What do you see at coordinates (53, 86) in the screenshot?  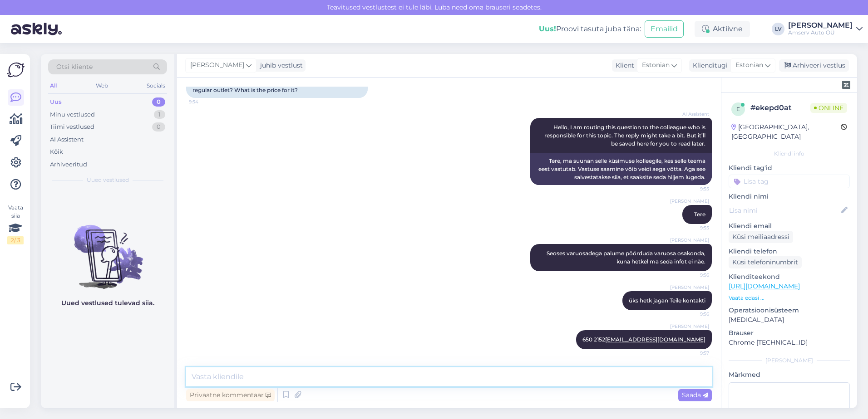 I see `div: All` at bounding box center [53, 86].